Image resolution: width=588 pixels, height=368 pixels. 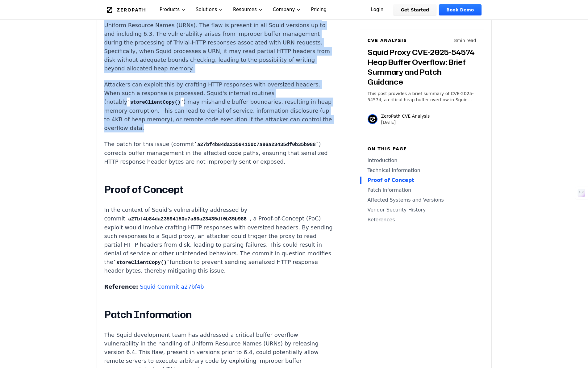 I want to click on h6: On this page, so click(x=422, y=149).